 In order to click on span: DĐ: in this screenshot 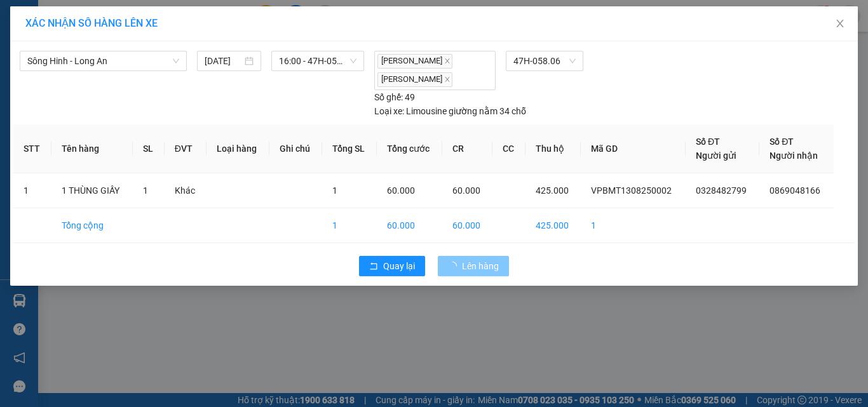, I will do `click(118, 72)`.